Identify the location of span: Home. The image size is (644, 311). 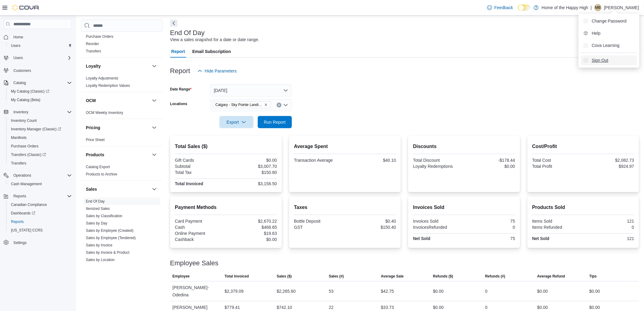
(18, 37).